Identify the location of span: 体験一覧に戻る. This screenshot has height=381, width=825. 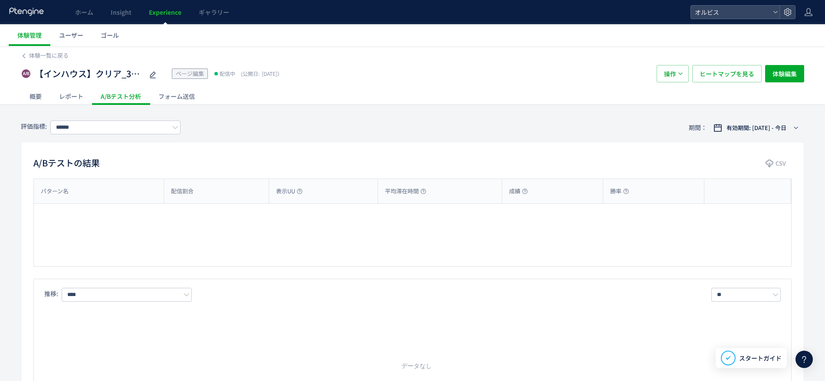
(49, 55).